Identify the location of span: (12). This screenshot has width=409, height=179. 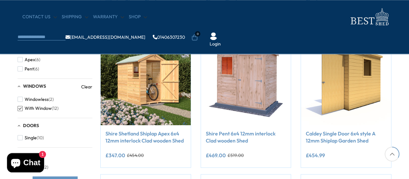
(55, 108).